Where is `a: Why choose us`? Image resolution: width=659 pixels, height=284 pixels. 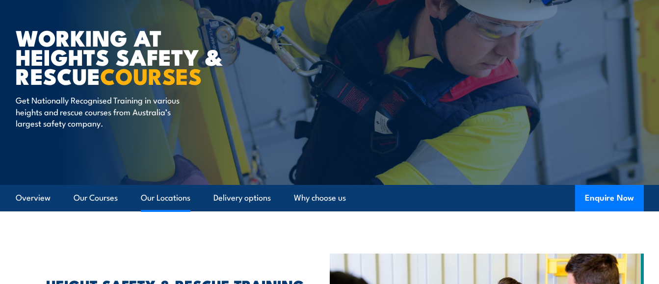
a: Why choose us is located at coordinates (320, 198).